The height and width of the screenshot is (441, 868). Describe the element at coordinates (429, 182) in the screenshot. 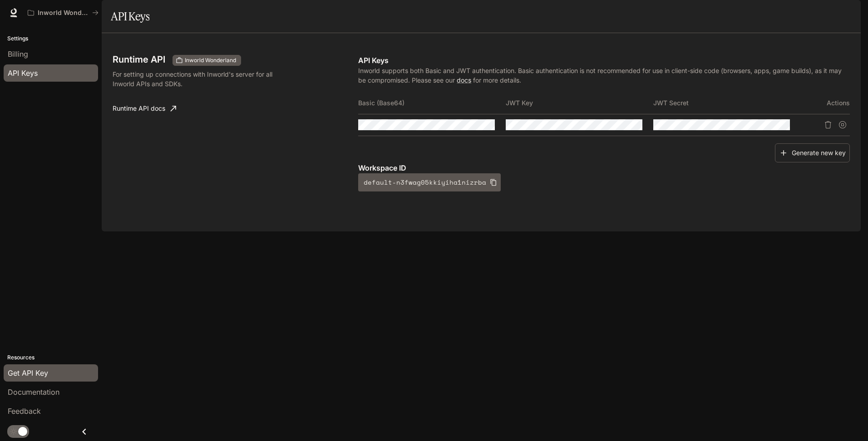

I see `button: default-n3fwag05kkiyiha1nizrba` at that location.